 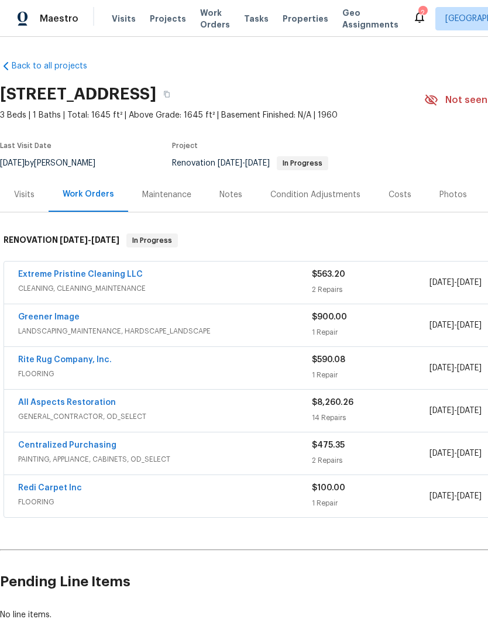 What do you see at coordinates (167, 94) in the screenshot?
I see `button: Copy Address` at bounding box center [167, 94].